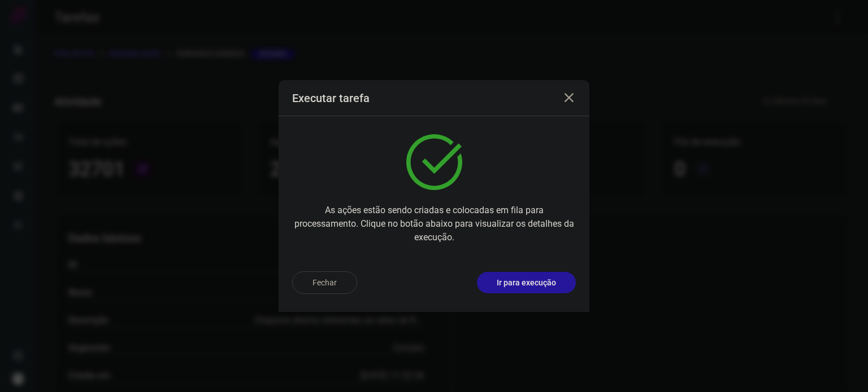 The image size is (868, 392). What do you see at coordinates (434, 224) in the screenshot?
I see `p: As ações estão sendo criadas e colocadas em fila para processamento. Clique no botão abaixo para ...` at bounding box center [434, 224].